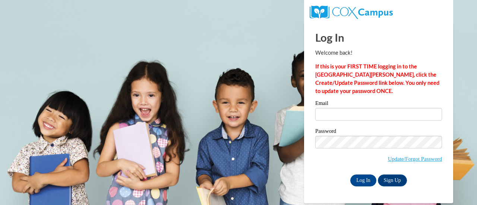 Image resolution: width=477 pixels, height=205 pixels. What do you see at coordinates (415, 159) in the screenshot?
I see `a: Update/Forgot Password` at bounding box center [415, 159].